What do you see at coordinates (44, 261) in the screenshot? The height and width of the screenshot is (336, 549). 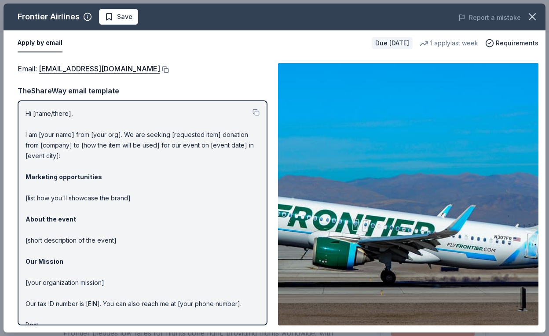 I see `strong: Our Mission` at bounding box center [44, 261].